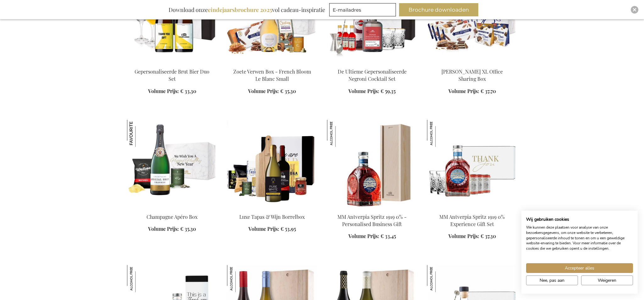 This screenshot has width=644, height=300. I want to click on span: € 53,95, so click(288, 228).